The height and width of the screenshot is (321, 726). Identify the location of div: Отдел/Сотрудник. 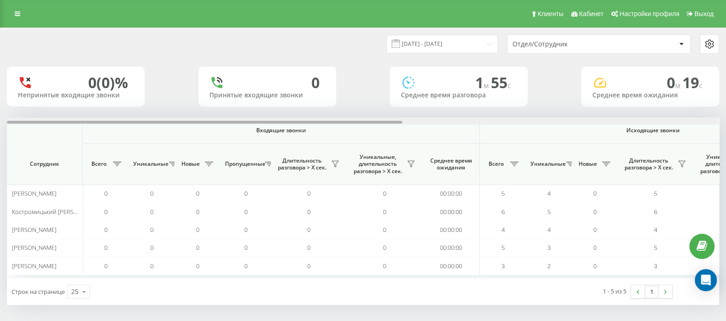
(567, 44).